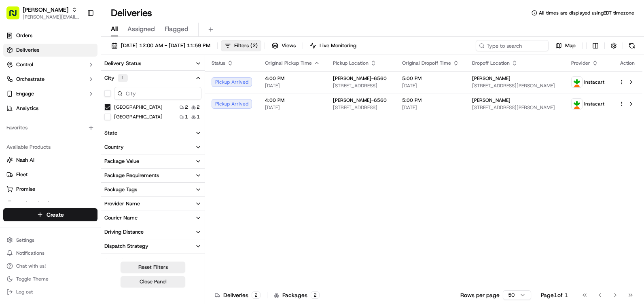  What do you see at coordinates (50, 266) in the screenshot?
I see `button: Chat with us!` at bounding box center [50, 266].